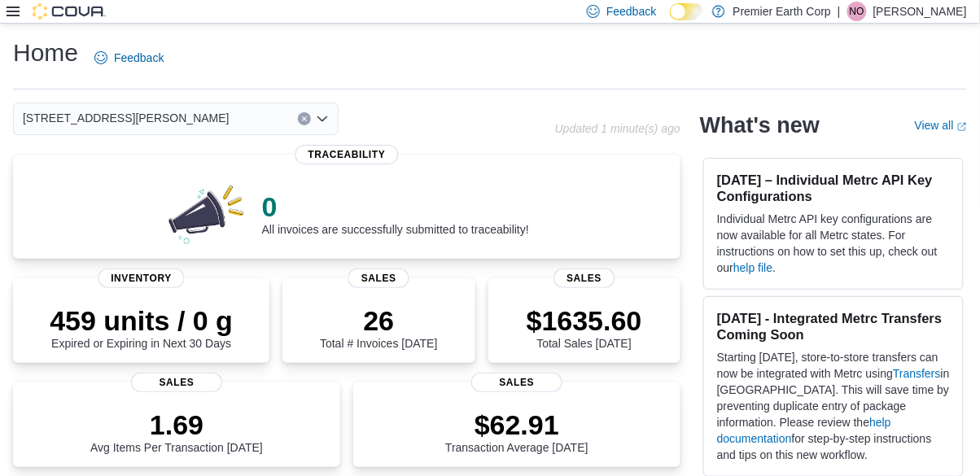  I want to click on p: 1.69, so click(177, 425).